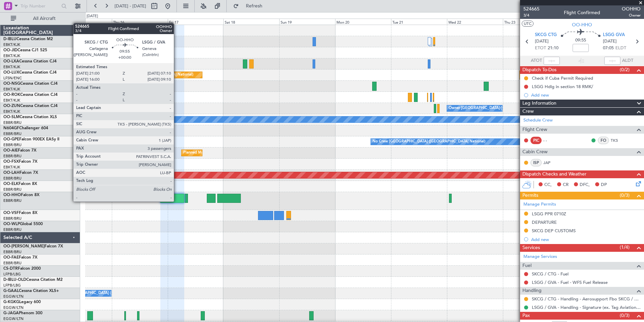  I want to click on div: Sat 18, so click(251, 21).